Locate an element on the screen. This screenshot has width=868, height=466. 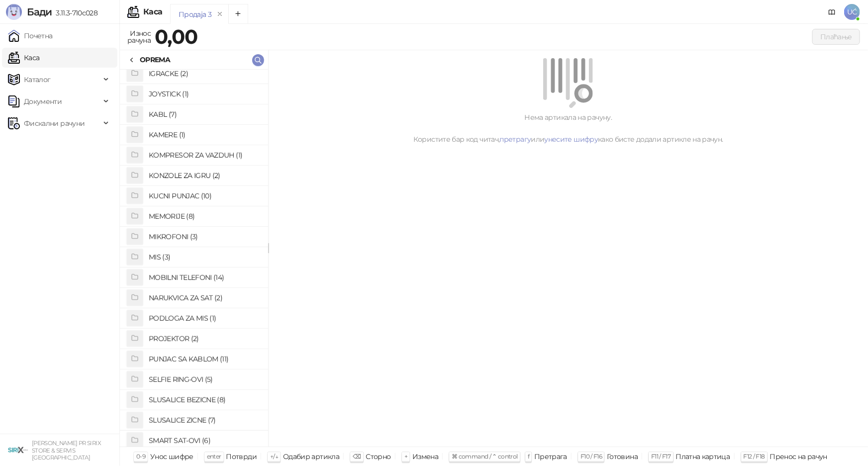
div: Износ рачуна is located at coordinates (139, 37).